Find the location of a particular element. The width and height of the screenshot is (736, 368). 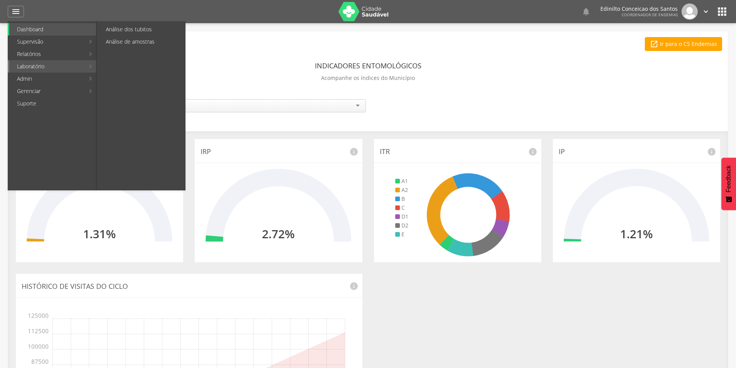

a: Ir para o CS Endemias is located at coordinates (684, 44).